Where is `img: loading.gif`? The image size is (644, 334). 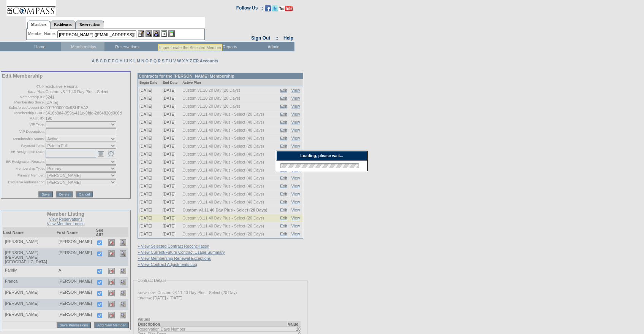
img: loading.gif is located at coordinates (320, 166).